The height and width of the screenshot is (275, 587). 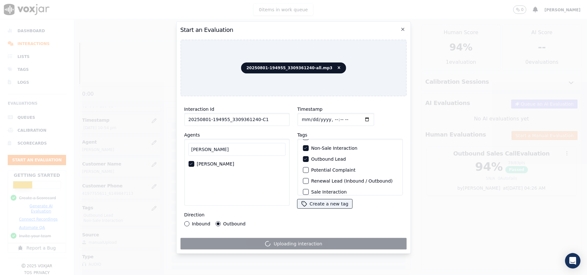 What do you see at coordinates (194, 215) in the screenshot?
I see `label: Direction` at bounding box center [194, 215].